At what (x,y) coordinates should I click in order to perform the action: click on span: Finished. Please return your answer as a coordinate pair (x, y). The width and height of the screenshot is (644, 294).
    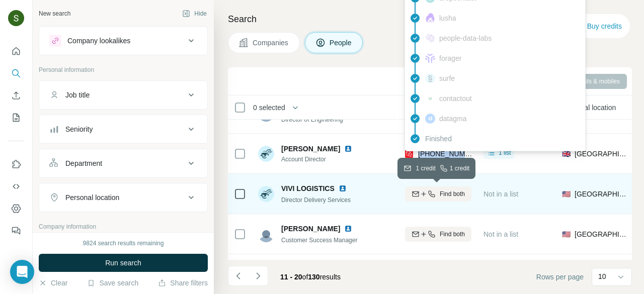
    Looking at the image, I should click on (438, 139).